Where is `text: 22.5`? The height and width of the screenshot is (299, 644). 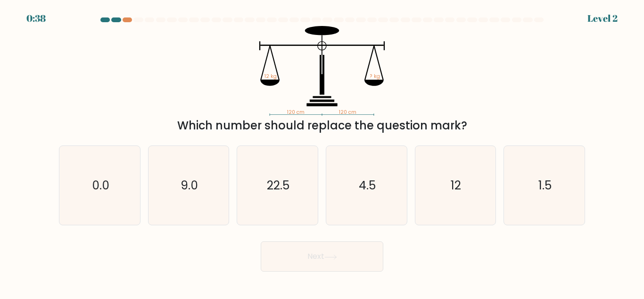
text: 22.5 is located at coordinates (279, 185).